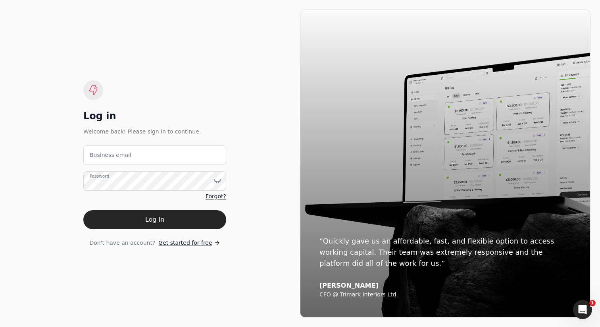 The width and height of the screenshot is (600, 327). I want to click on span: 1, so click(593, 303).